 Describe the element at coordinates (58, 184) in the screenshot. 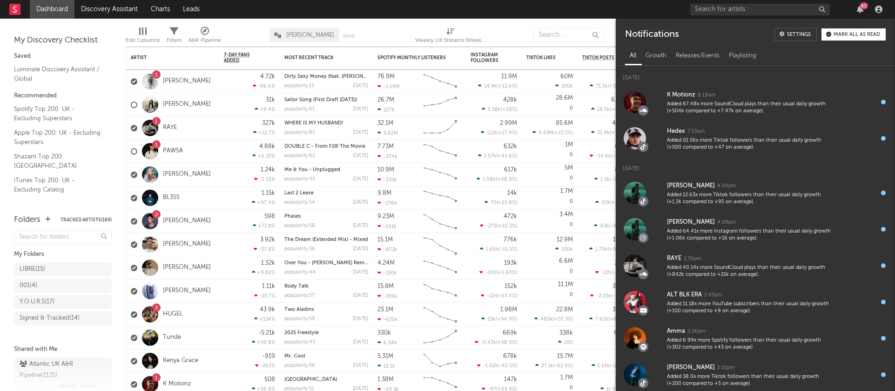

I see `a: iTunes Top 200: UK - Excluding Catalog` at that location.